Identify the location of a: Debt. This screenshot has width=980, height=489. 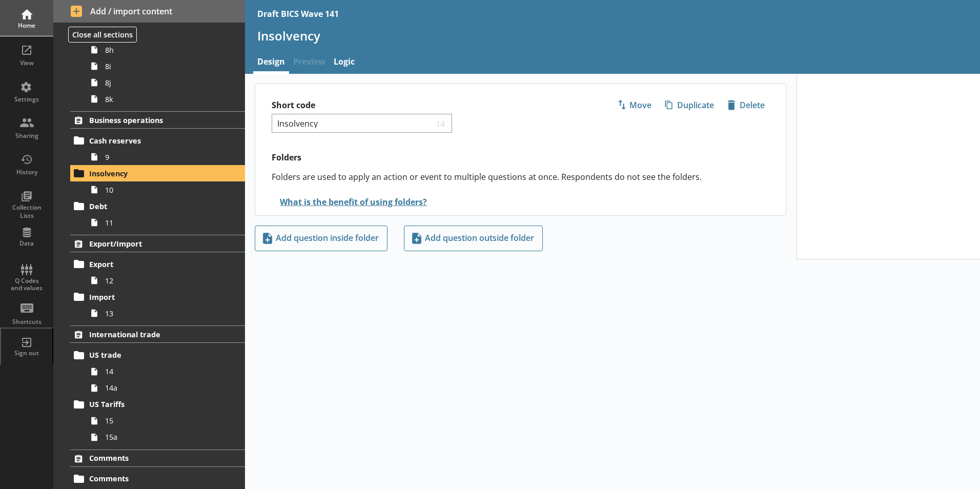
(158, 206).